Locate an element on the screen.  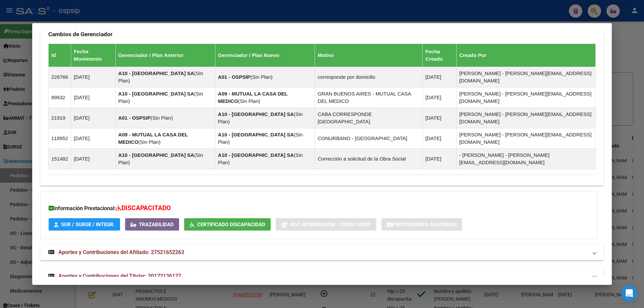
th: Gerenciador / Plan Anterior is located at coordinates (165, 55).